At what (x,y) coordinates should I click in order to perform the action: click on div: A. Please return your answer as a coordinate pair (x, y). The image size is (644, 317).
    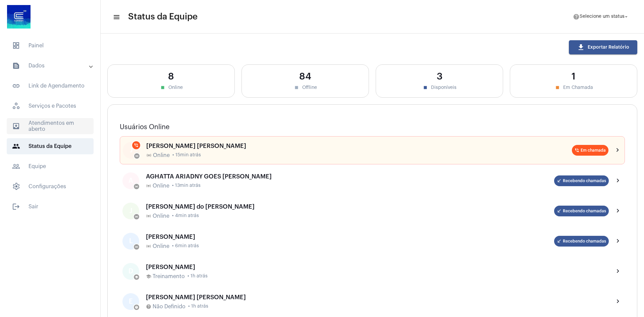
    Looking at the image, I should click on (131, 181).